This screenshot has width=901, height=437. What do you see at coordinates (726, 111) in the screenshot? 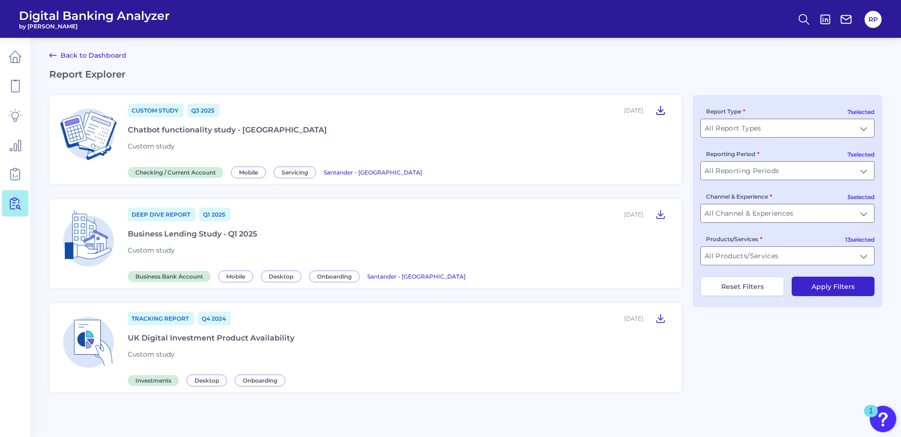
I see `label: Report Type` at bounding box center [726, 111].